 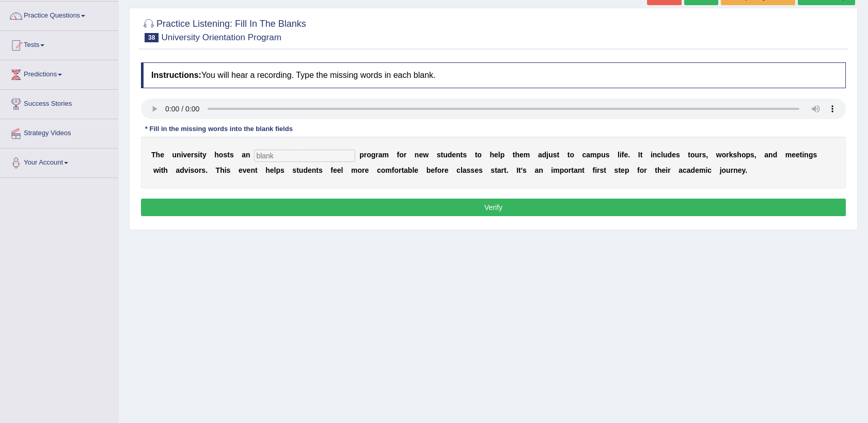 I want to click on span: 38, so click(x=152, y=38).